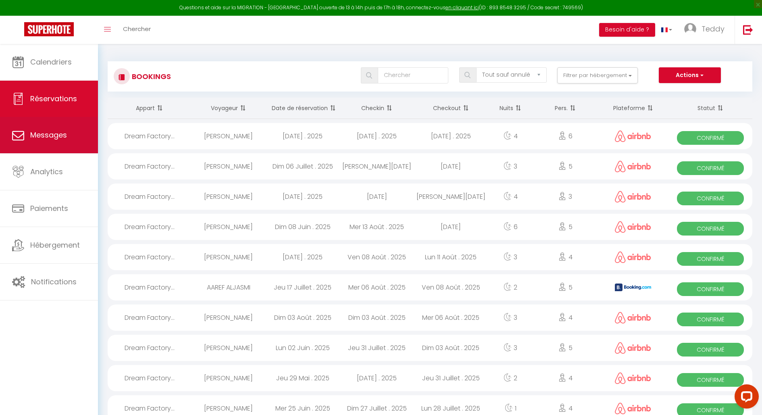  I want to click on span: Chercher, so click(137, 29).